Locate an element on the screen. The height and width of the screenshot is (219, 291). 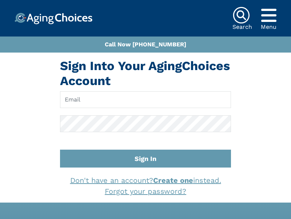
a: Forgot your password? is located at coordinates (146, 191).